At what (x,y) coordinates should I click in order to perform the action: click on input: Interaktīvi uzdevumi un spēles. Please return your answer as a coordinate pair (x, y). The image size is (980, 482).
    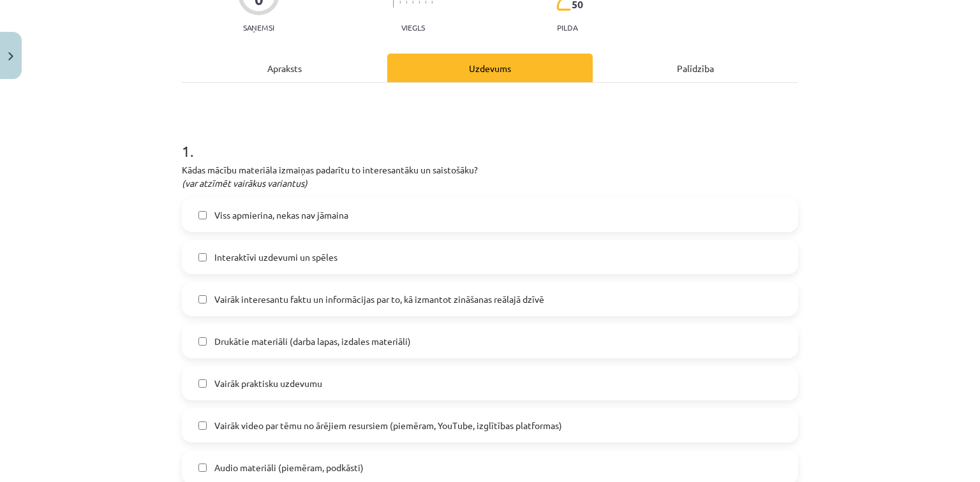
    Looking at the image, I should click on (202, 257).